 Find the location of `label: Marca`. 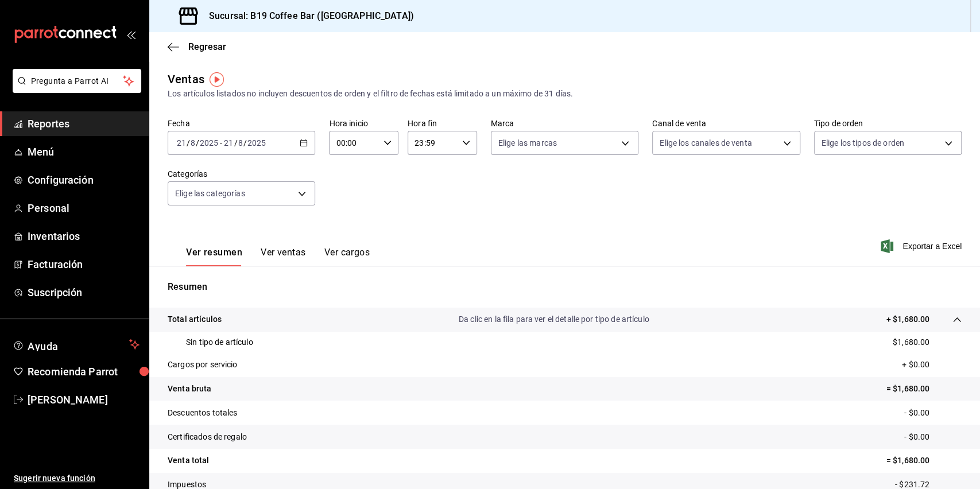

label: Marca is located at coordinates (564, 123).